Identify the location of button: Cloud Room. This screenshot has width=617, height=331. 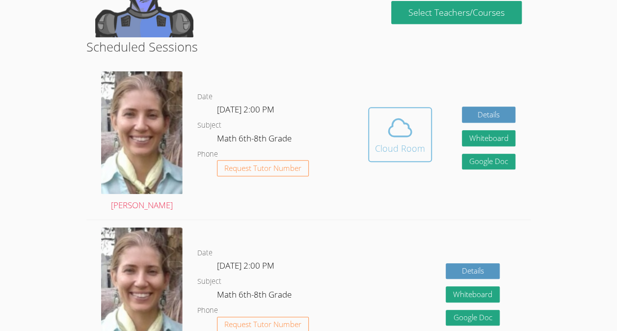
(400, 134).